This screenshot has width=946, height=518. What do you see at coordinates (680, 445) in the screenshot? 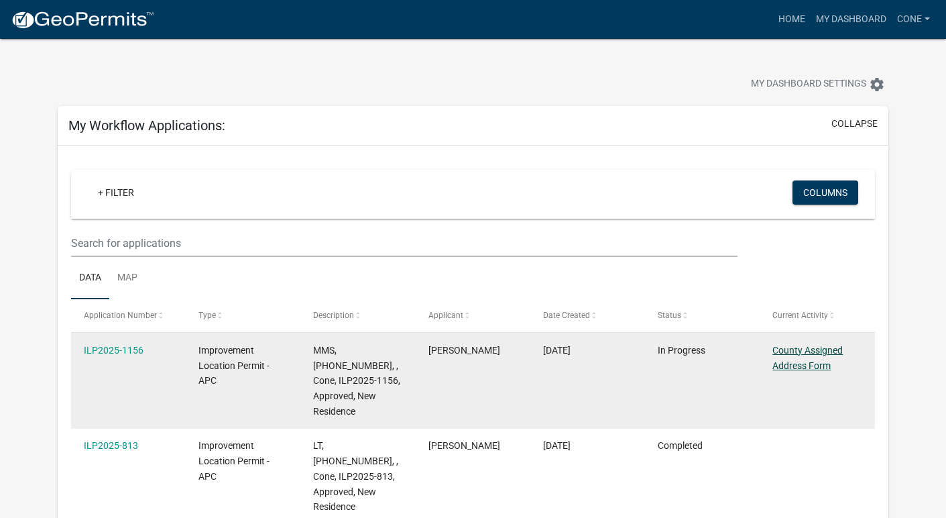
I see `span: Completed` at bounding box center [680, 445].